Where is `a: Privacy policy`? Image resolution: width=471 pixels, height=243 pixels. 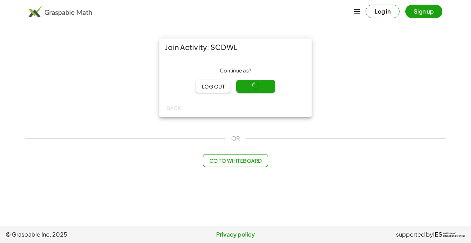 a: Privacy policy is located at coordinates (235, 235).